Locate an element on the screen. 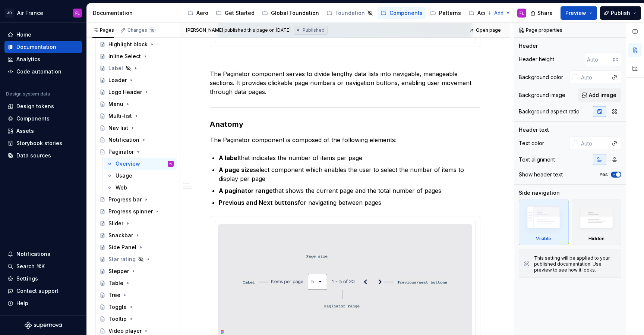 The image size is (644, 335). div: Star rating is located at coordinates (122, 259).